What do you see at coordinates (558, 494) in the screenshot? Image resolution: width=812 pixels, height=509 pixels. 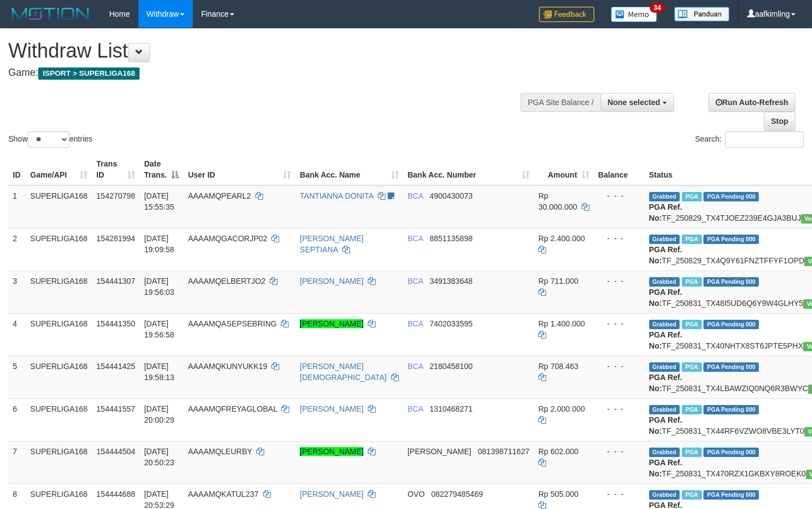 I see `span: Rp 505.000` at bounding box center [558, 494].